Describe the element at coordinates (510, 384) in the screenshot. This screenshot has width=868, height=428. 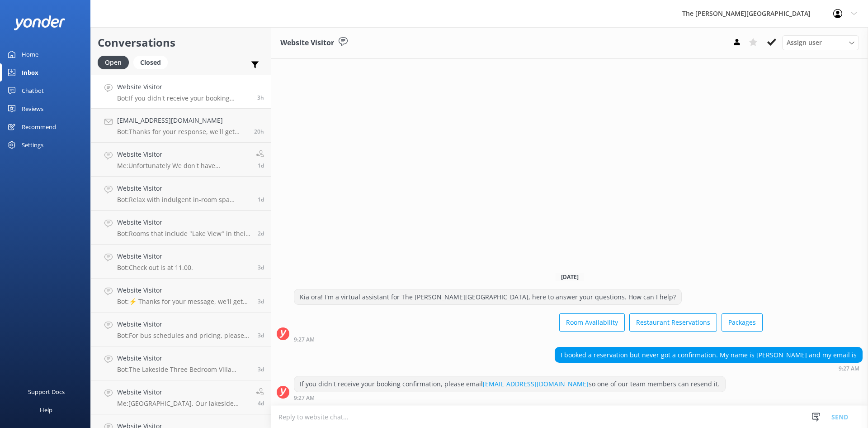
I see `div: If you didn't receive your booking confirmation, please email so one of our team members can rese...` at that location.